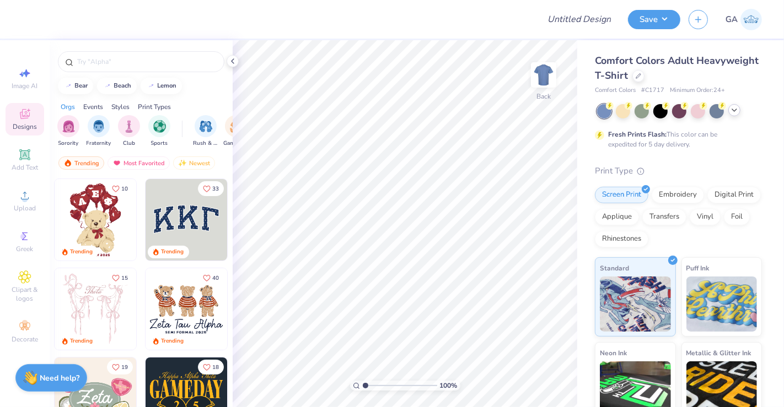 The height and width of the screenshot is (407, 784). What do you see at coordinates (159, 126) in the screenshot?
I see `img: Sports Image` at bounding box center [159, 126].